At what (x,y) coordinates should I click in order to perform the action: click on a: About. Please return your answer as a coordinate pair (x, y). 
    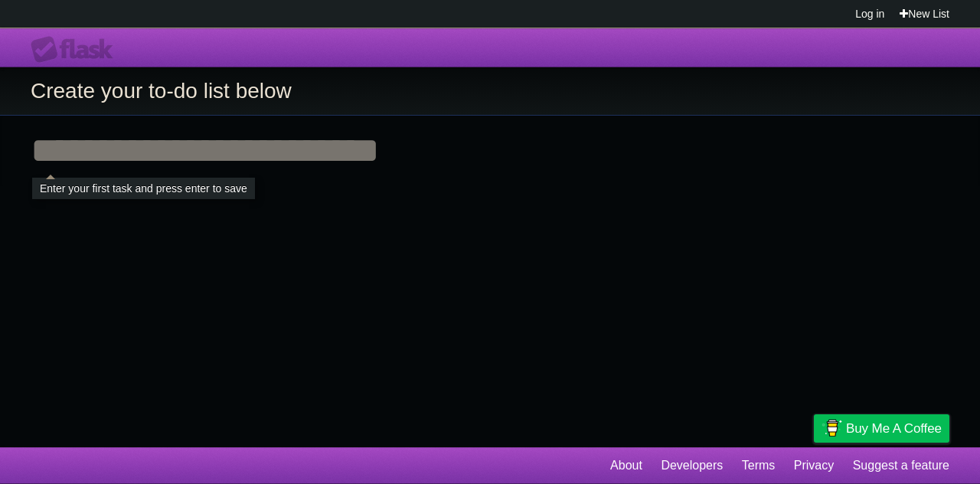
    Looking at the image, I should click on (626, 466).